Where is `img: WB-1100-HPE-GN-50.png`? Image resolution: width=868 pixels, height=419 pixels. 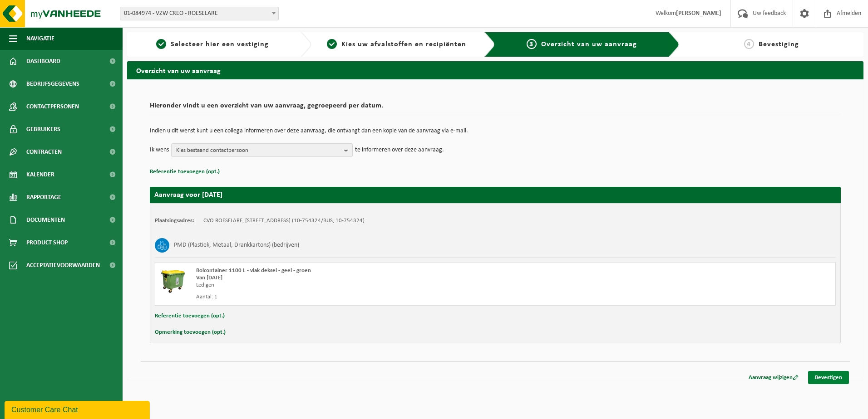
img: WB-1100-HPE-GN-50.png is located at coordinates (173, 281).